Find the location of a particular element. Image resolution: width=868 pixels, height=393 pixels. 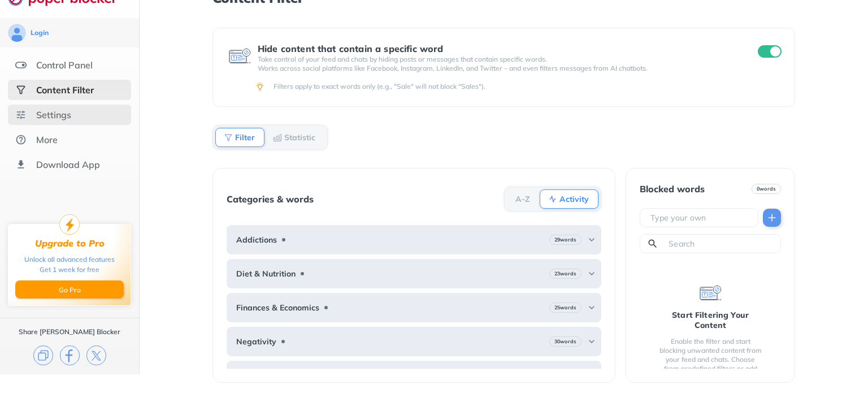

div: Hide content that contain a specific word is located at coordinates (497, 49).